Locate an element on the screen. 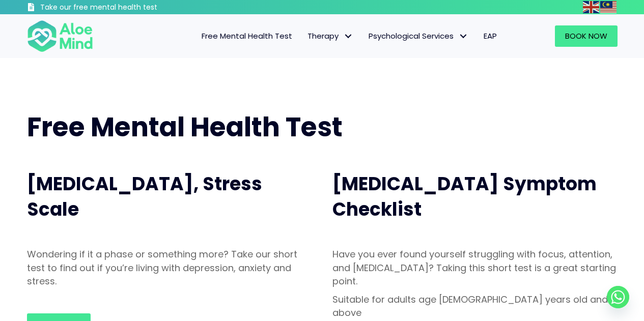  p: Wondering if it a phase or something more? Take our short test to find out if you’re living with ... is located at coordinates (170, 268).